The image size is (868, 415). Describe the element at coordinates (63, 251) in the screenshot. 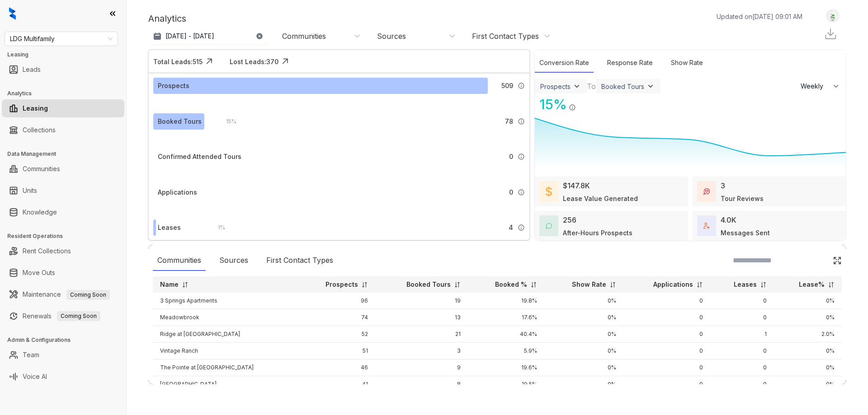

I see `li: Rent Collections` at that location.